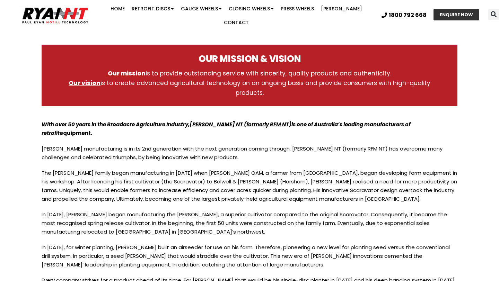 This screenshot has width=499, height=281. What do you see at coordinates (126, 73) in the screenshot?
I see `u: Our mission` at bounding box center [126, 73].